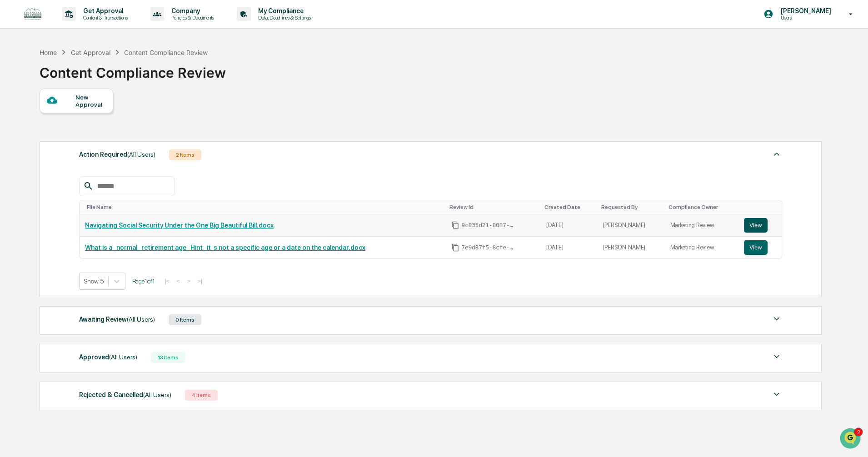 Image resolution: width=868 pixels, height=457 pixels. Describe the element at coordinates (488, 248) in the screenshot. I see `span: 7e9d87f5-8cfe-4007-81d3-89feb6470ea3` at that location.